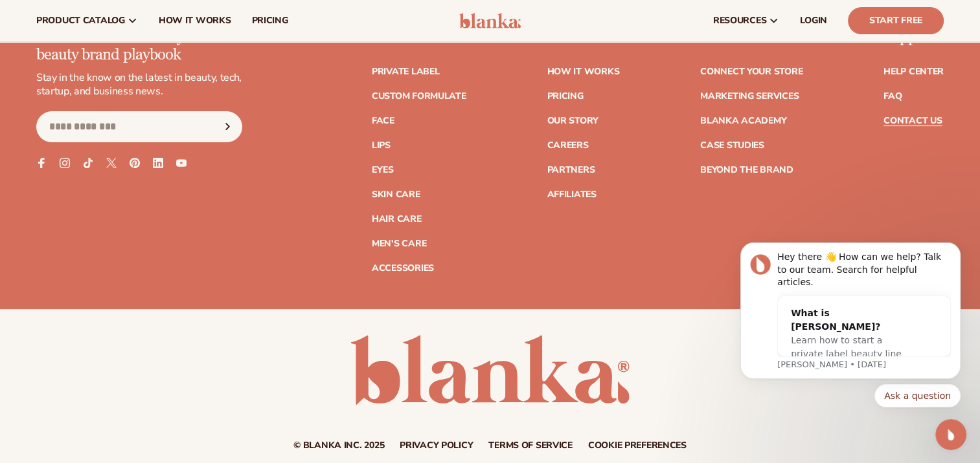 The height and width of the screenshot is (463, 980). What do you see at coordinates (383, 121) in the screenshot?
I see `a: Face` at bounding box center [383, 121].